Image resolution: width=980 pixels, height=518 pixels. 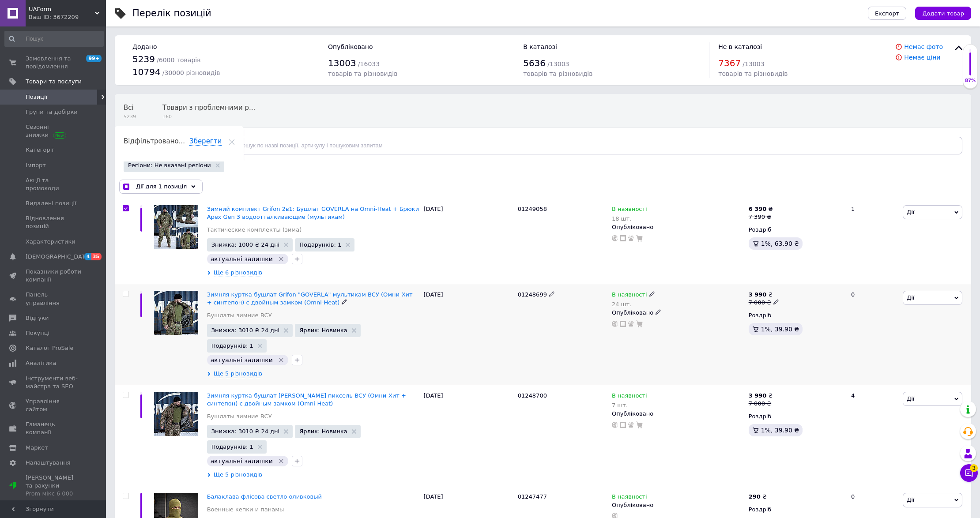 I want to click on img: Зимняя куртка-бушлат Grifon "GOVERLA" мультикам ВСУ (Омни-Хит + синтепон) с двойным замком (Omni-..., so click(x=176, y=313).